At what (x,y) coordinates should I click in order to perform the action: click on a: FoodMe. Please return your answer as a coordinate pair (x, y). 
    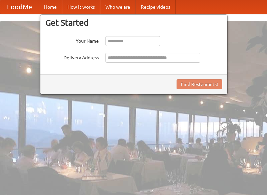
    Looking at the image, I should click on (19, 7).